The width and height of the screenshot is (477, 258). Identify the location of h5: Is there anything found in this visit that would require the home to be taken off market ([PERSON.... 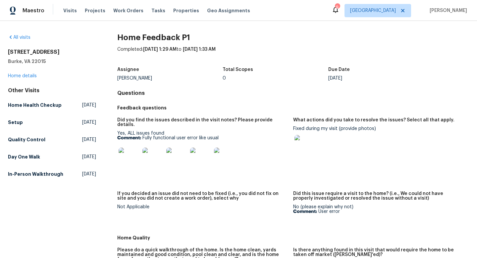
(378, 252).